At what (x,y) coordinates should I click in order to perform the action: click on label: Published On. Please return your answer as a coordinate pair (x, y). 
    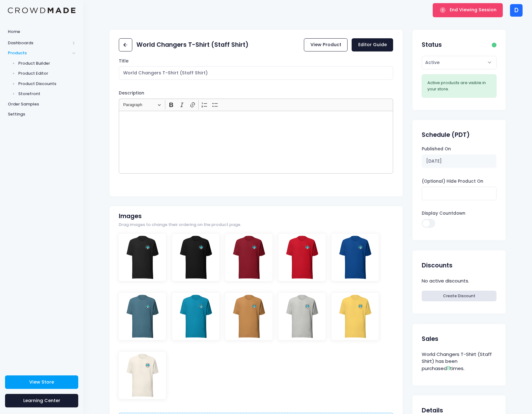
    Looking at the image, I should click on (436, 149).